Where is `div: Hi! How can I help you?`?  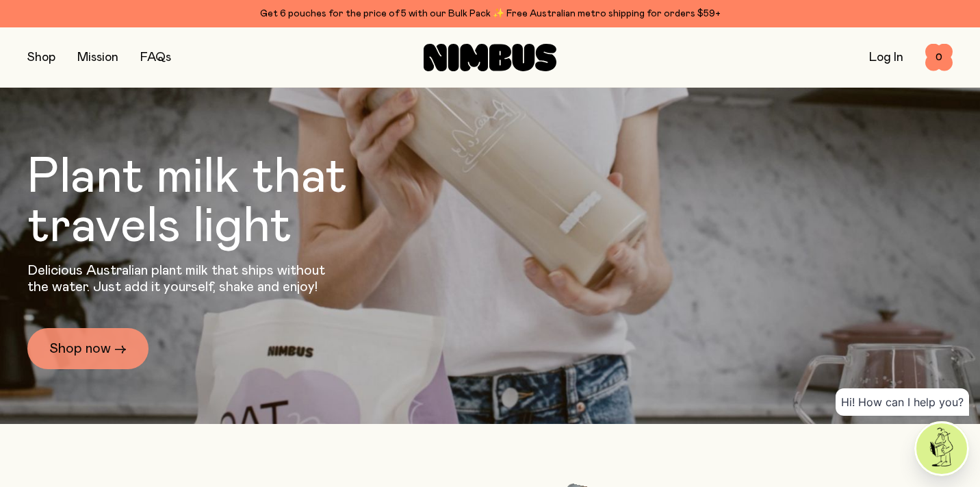 div: Hi! How can I help you? is located at coordinates (902, 401).